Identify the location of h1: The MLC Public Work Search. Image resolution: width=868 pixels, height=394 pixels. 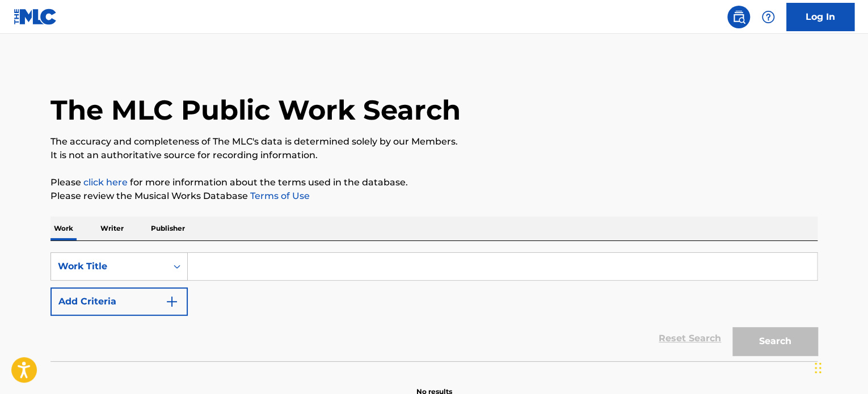
(255, 110).